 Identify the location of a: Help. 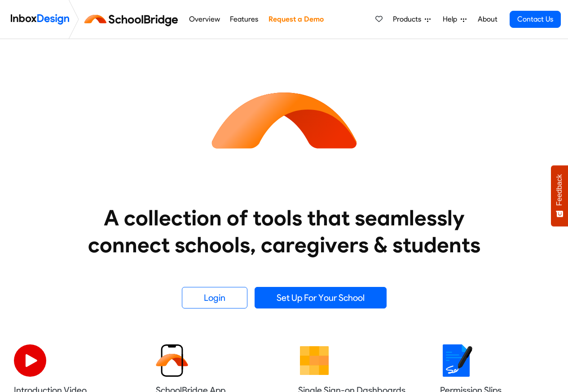
(454, 19).